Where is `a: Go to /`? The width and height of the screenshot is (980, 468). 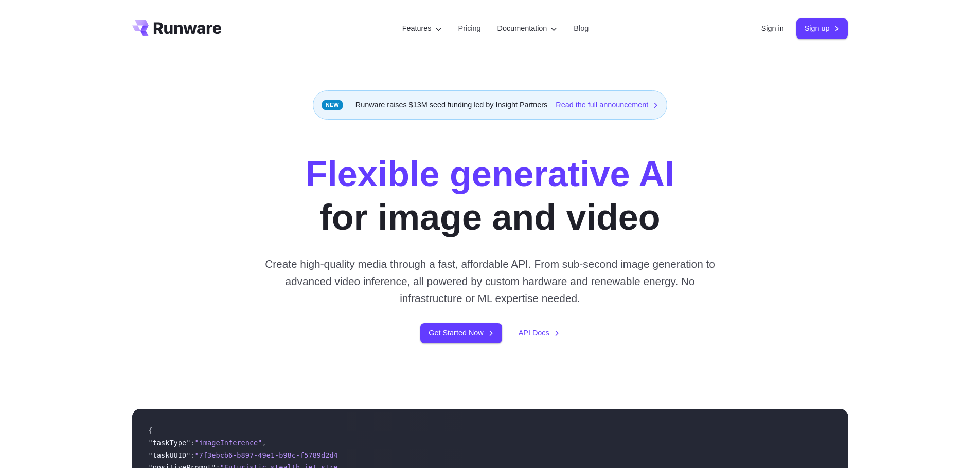
a: Go to / is located at coordinates (177, 29).